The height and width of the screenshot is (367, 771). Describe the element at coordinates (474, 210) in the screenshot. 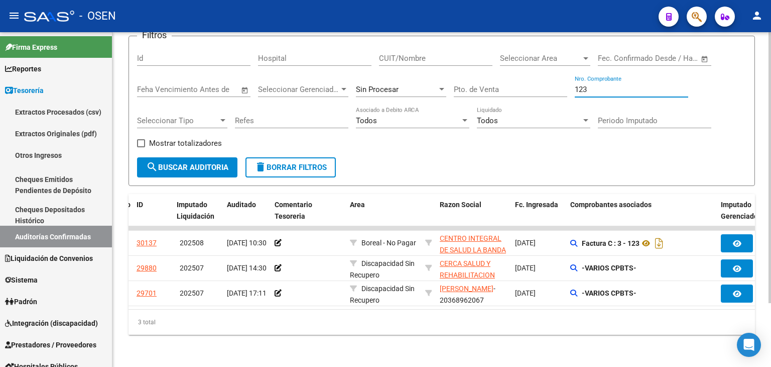

I see `datatable-header-cell: Razon Social` at that location.